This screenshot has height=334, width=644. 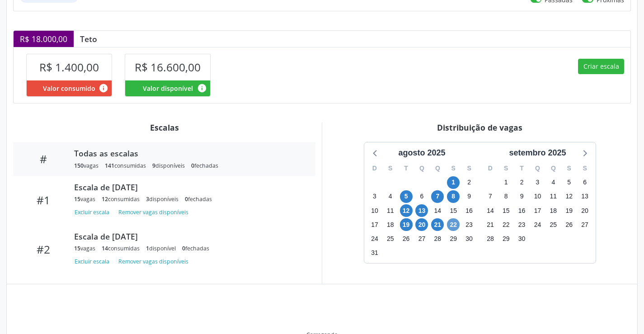 What do you see at coordinates (391, 225) in the screenshot?
I see `span: segunda-feira, 18 de agosto de 2025` at bounding box center [391, 225].